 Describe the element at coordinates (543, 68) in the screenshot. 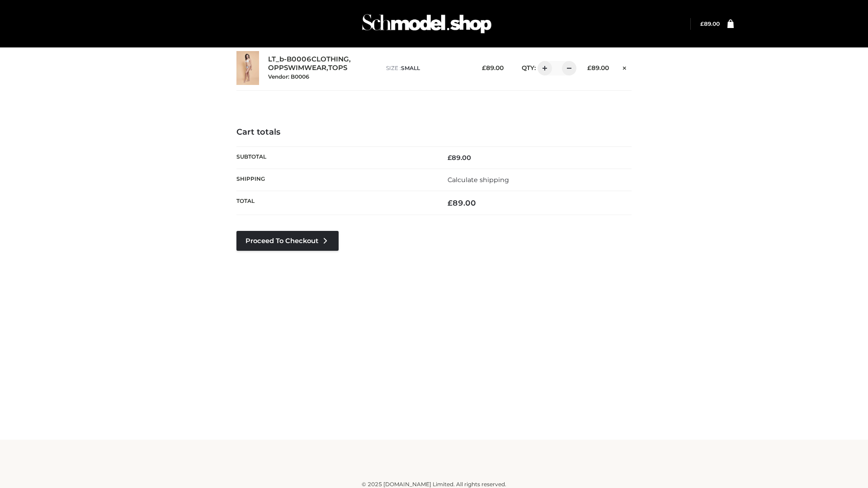

I see `div: QTY:` at that location.